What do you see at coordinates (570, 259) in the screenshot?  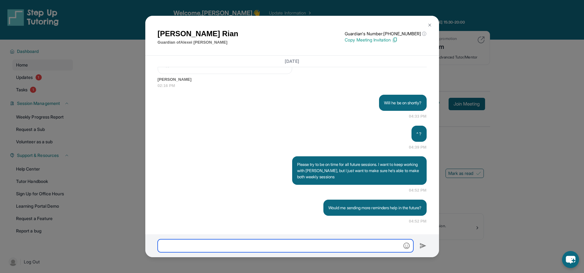 I see `button: chat-button` at bounding box center [570, 259].